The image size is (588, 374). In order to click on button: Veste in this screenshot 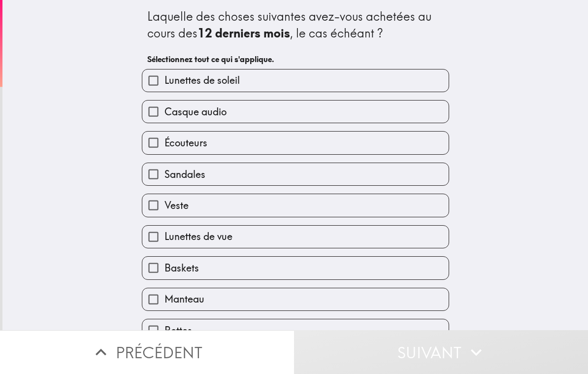, I will do `click(295, 205)`.